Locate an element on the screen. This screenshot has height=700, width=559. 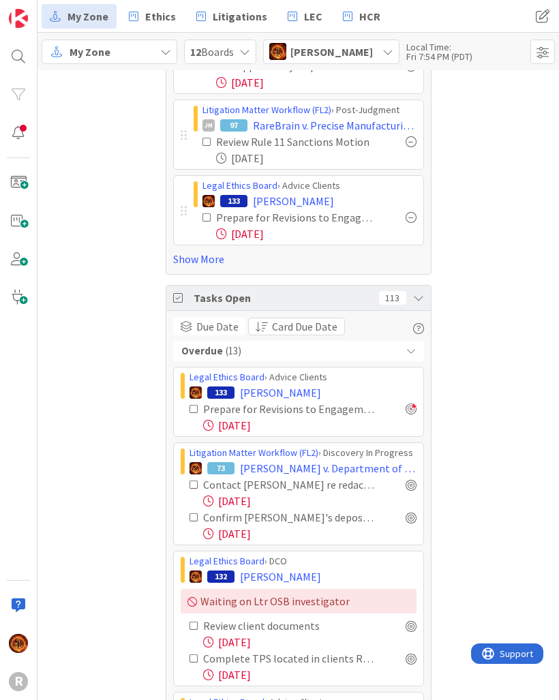
a: Show More is located at coordinates (298, 259).